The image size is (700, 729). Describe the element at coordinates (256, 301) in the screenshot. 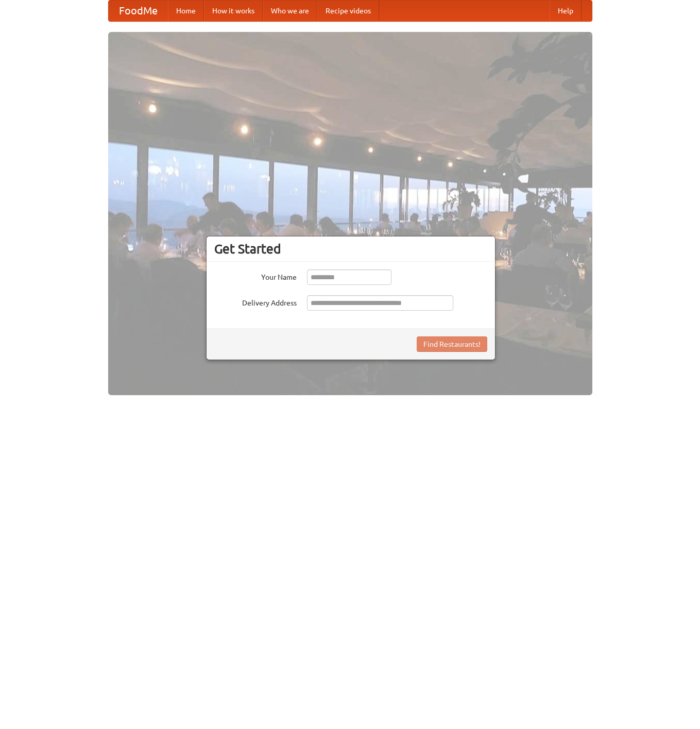

I see `label: Delivery Address` at that location.